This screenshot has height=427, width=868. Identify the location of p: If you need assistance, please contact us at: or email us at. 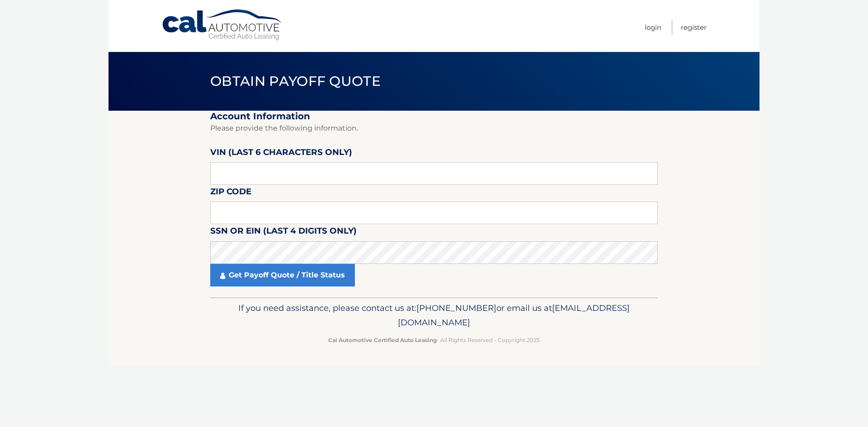
(434, 315).